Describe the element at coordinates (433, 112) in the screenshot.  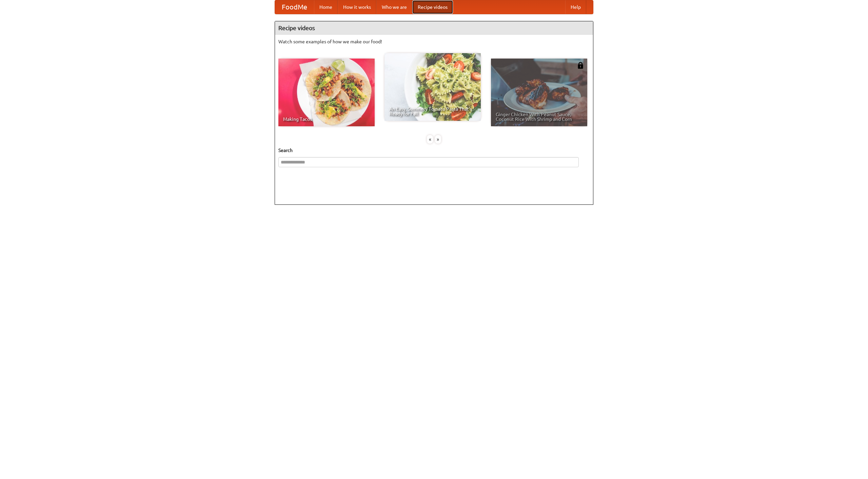
I see `span: An Easy, Summery Tomato Pasta That's Ready for Fall` at that location.